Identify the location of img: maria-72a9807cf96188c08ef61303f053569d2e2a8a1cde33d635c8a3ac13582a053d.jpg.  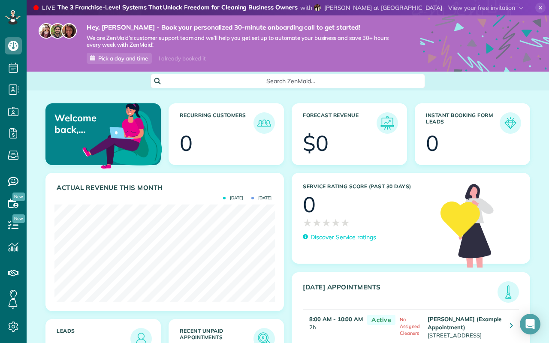
(46, 31).